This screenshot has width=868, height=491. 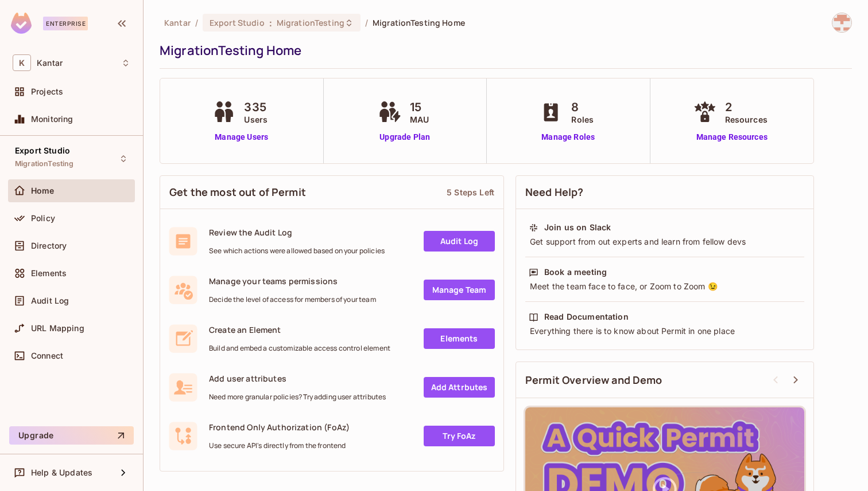 What do you see at coordinates (278, 446) in the screenshot?
I see `span: Use secure API's directly from the frontend` at bounding box center [278, 446].